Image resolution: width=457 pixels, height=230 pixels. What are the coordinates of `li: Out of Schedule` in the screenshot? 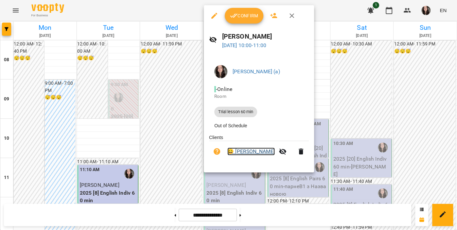 It's located at (259, 126).